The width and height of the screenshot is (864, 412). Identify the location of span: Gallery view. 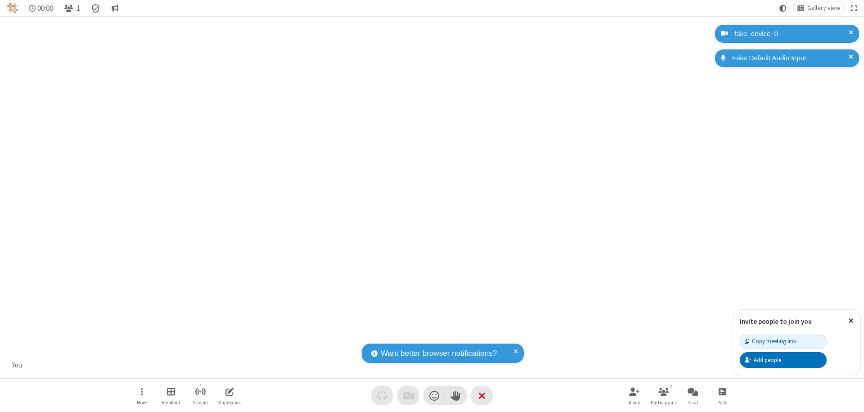
(823, 8).